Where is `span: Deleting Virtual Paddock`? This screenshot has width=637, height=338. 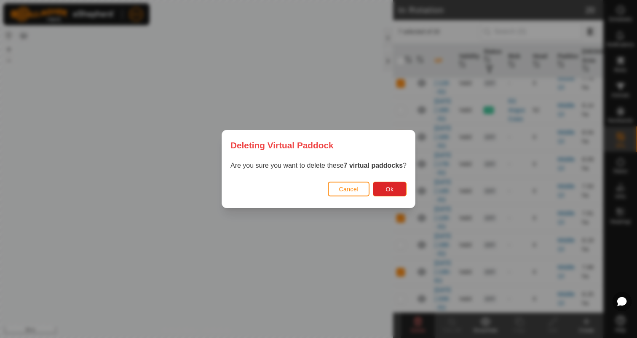 span: Deleting Virtual Paddock is located at coordinates (282, 145).